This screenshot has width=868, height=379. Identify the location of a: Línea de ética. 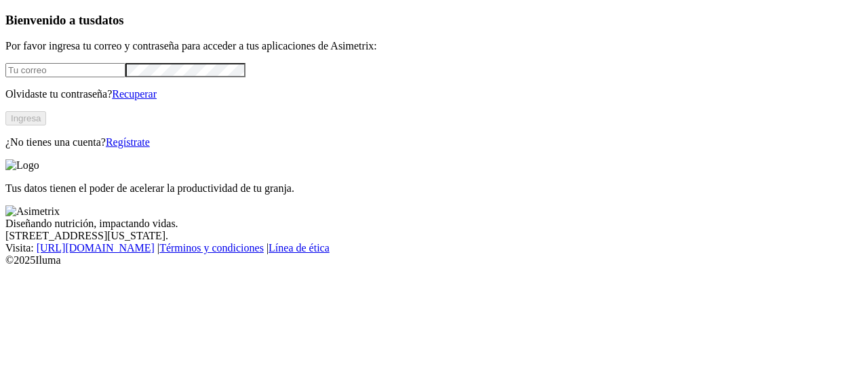
(299, 248).